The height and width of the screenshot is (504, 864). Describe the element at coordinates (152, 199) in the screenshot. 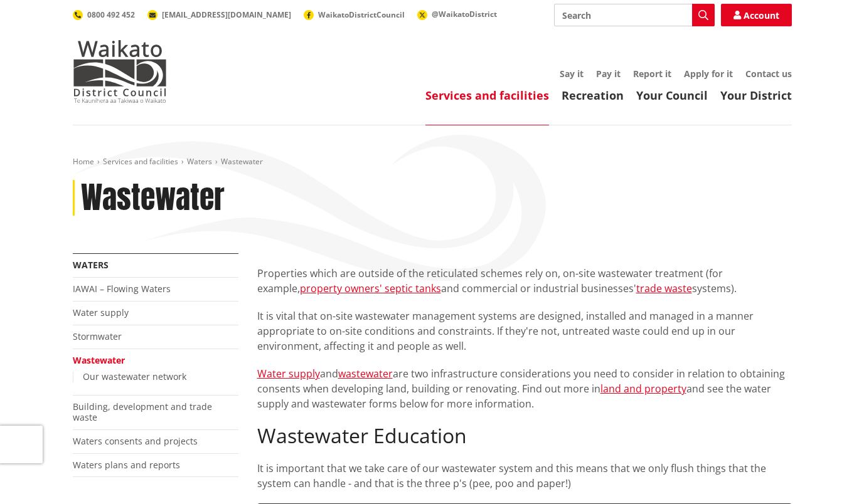

I see `h1: Wastewater` at that location.